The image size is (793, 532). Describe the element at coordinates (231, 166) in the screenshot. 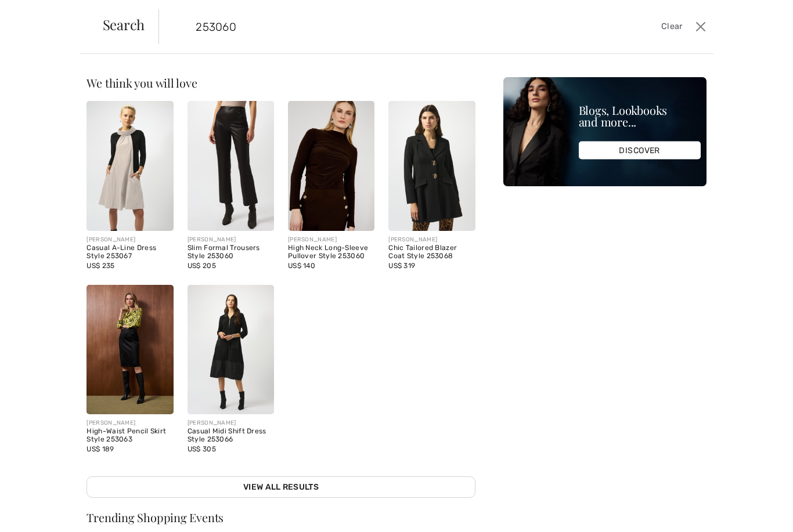

I see `a: Slim Formal Trousers Style 253060. Black` at that location.